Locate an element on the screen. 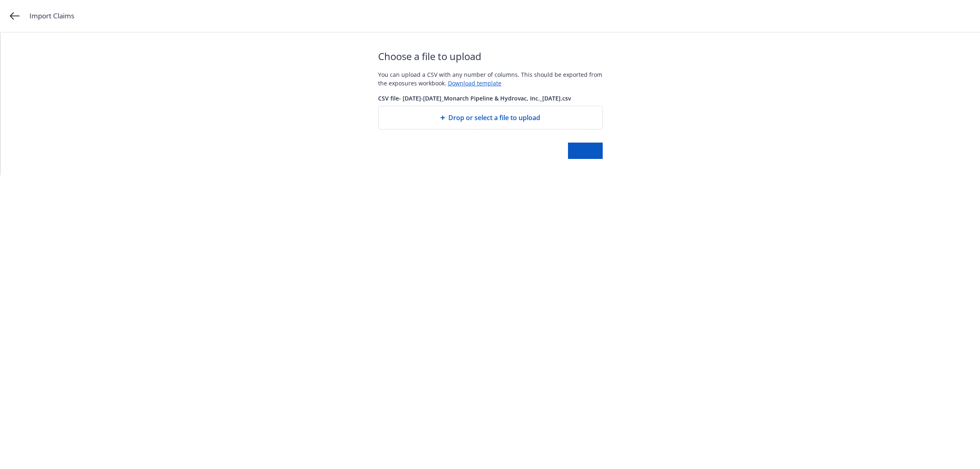 This screenshot has width=980, height=469. span: Start import is located at coordinates (585, 150).